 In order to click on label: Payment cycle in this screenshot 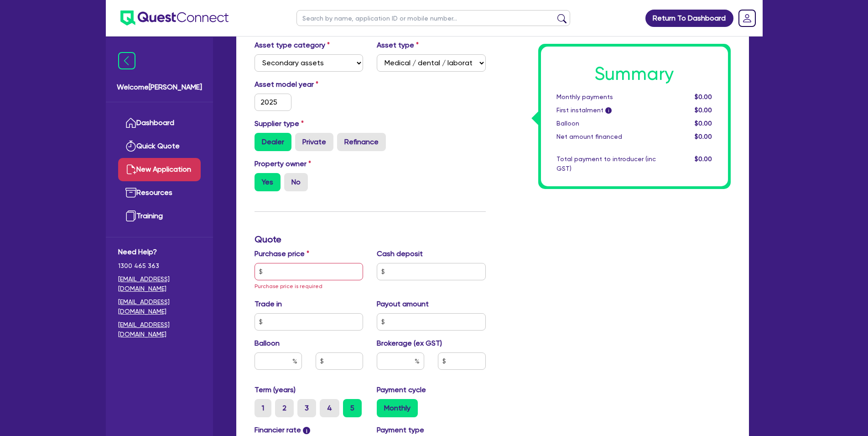, I will do `click(401, 390)`.